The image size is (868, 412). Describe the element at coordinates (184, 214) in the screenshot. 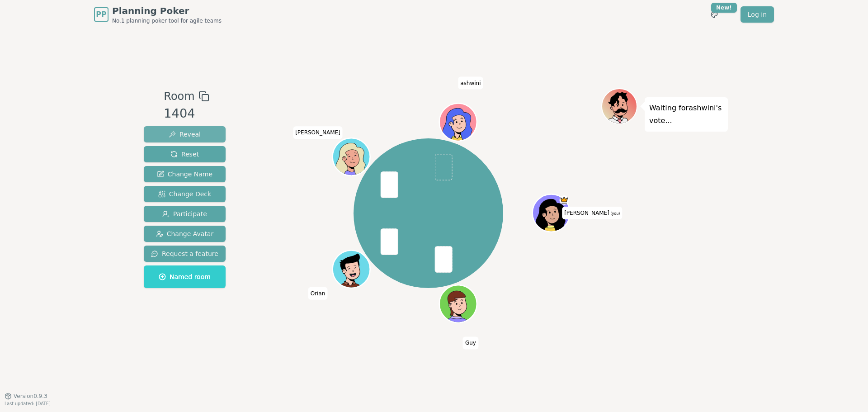

I see `span: Participate` at that location.